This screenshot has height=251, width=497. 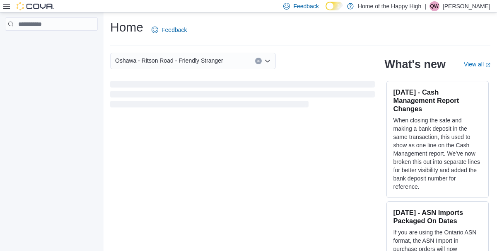 What do you see at coordinates (127, 27) in the screenshot?
I see `h1: Home` at bounding box center [127, 27].